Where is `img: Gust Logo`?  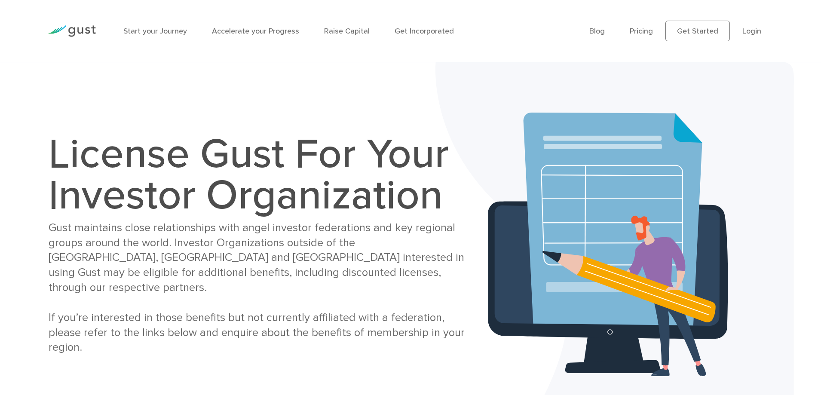 img: Gust Logo is located at coordinates (72, 31).